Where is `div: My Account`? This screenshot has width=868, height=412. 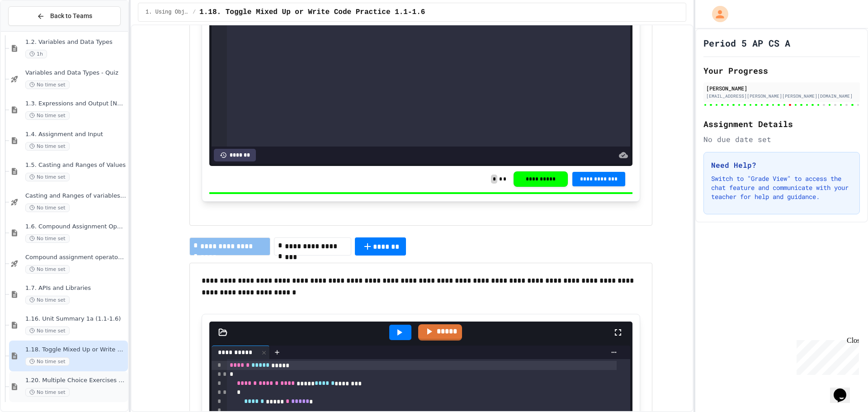 div: My Account is located at coordinates (717, 14).